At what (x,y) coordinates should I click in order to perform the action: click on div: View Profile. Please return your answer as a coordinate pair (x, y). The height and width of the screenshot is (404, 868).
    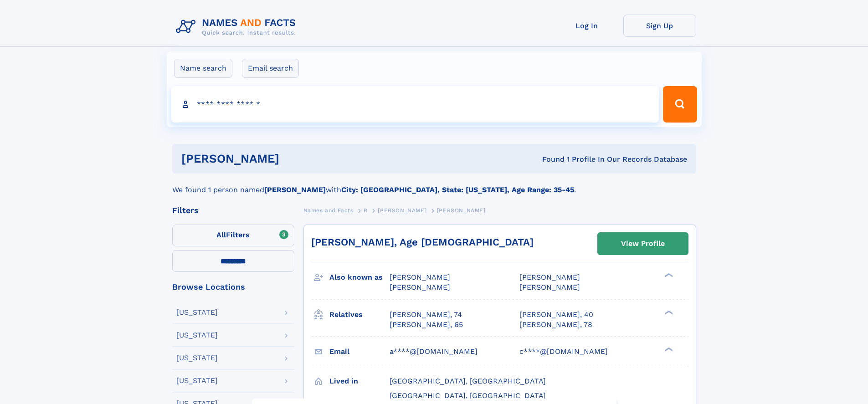
    Looking at the image, I should click on (643, 243).